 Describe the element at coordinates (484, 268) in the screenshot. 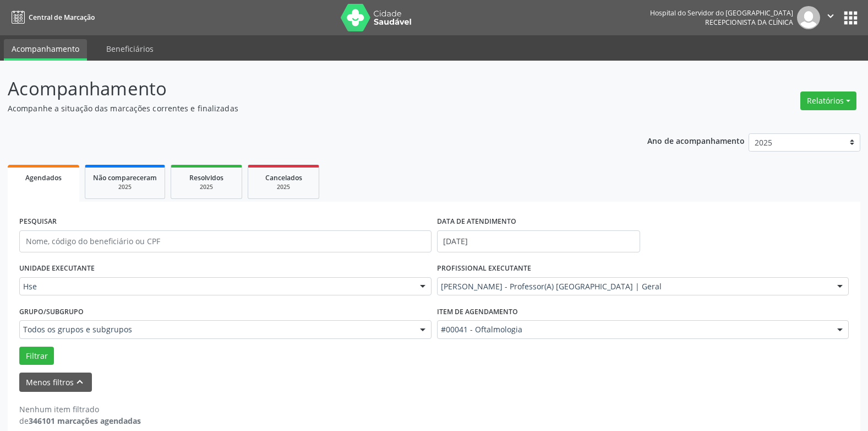

I see `label: PROFISSIONAL EXECUTANTE` at that location.